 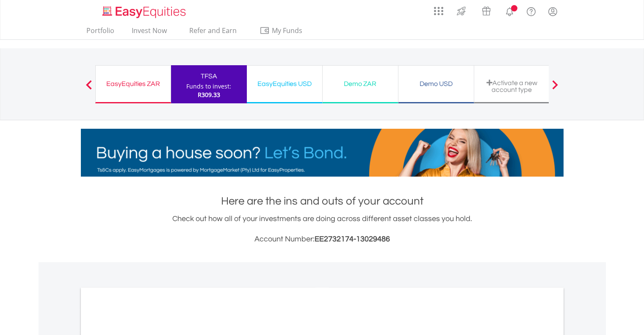 I want to click on a: FAQ's and Support, so click(x=531, y=10).